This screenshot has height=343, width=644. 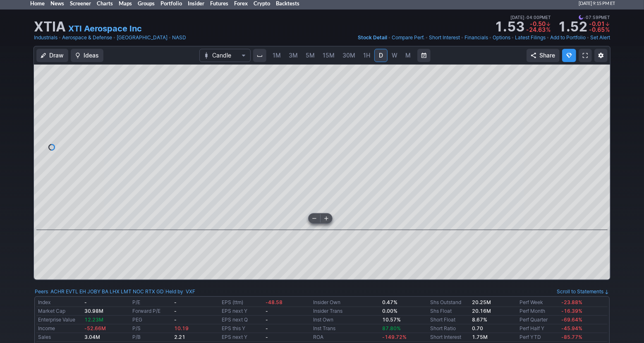 What do you see at coordinates (94, 292) in the screenshot?
I see `a: JOBY` at bounding box center [94, 292].